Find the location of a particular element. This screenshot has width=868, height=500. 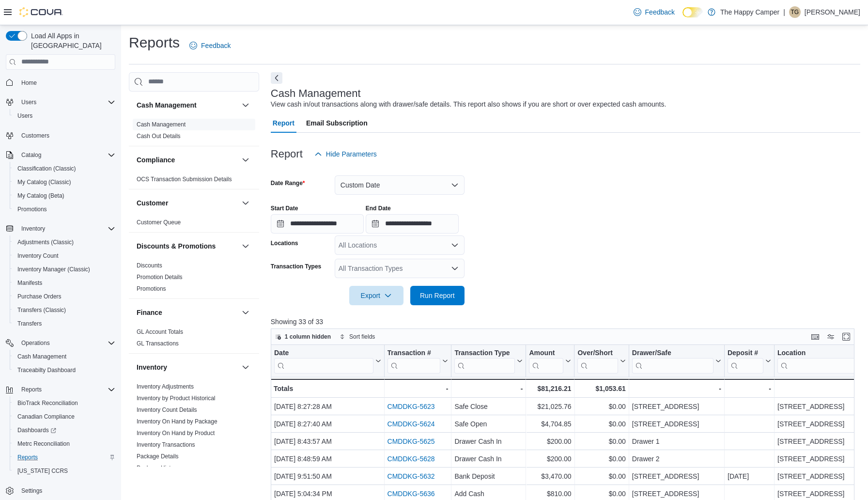

button: Open list of options is located at coordinates (455, 246).